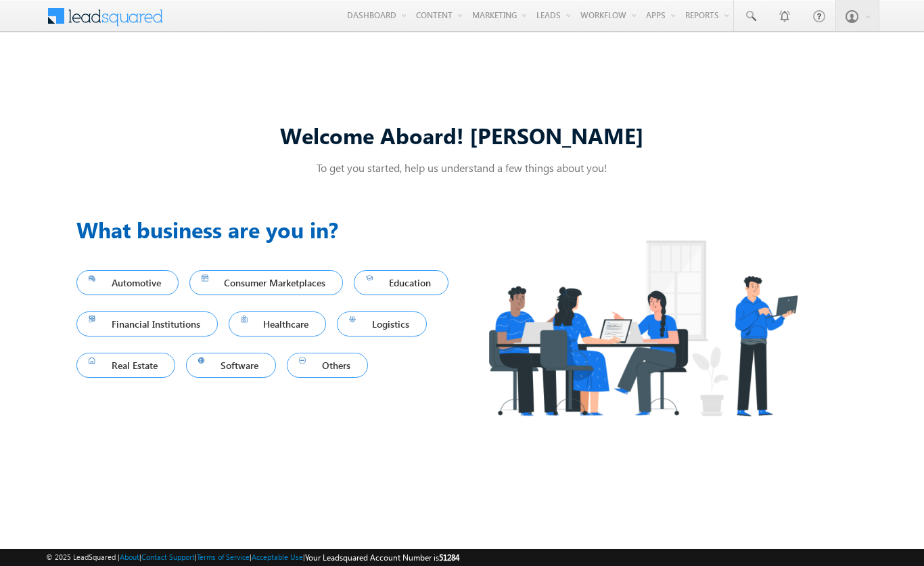 Image resolution: width=924 pixels, height=566 pixels. What do you see at coordinates (401, 282) in the screenshot?
I see `span: Education` at bounding box center [401, 282].